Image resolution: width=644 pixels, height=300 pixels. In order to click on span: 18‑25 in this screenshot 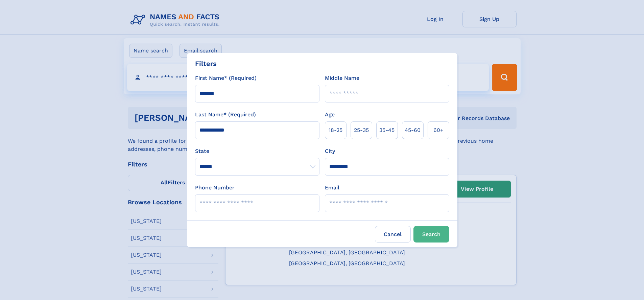, I will do `click(335, 130)`.